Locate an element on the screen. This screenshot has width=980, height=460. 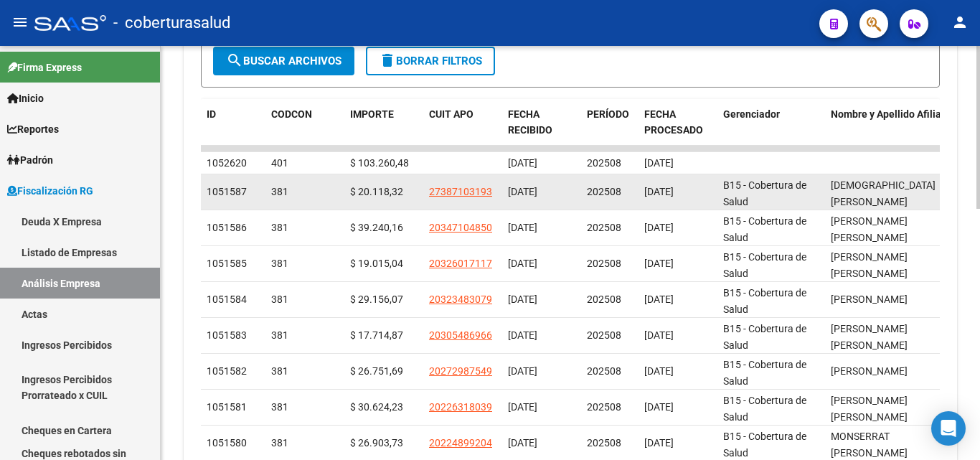
span: ID is located at coordinates (211, 114).